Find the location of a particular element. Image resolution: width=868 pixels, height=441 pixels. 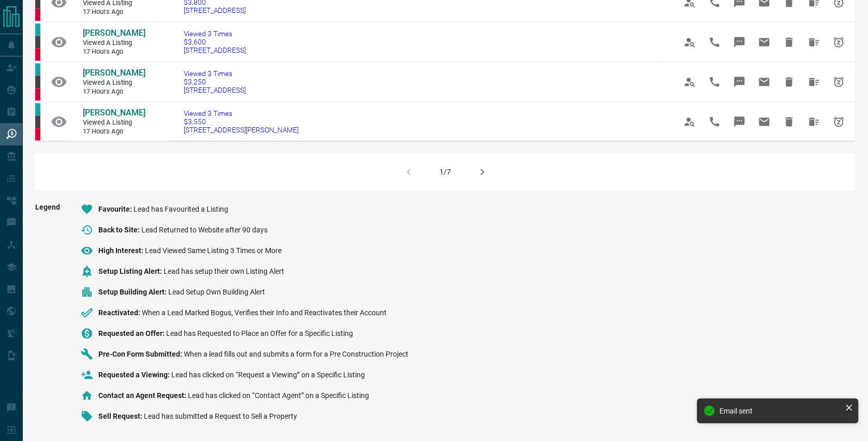

span: $3,600 is located at coordinates (215, 42).